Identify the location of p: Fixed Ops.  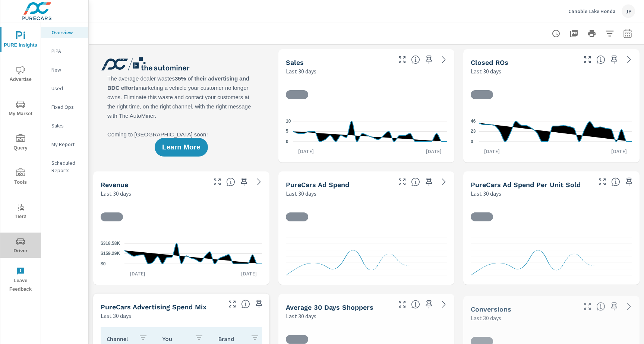
(66, 107).